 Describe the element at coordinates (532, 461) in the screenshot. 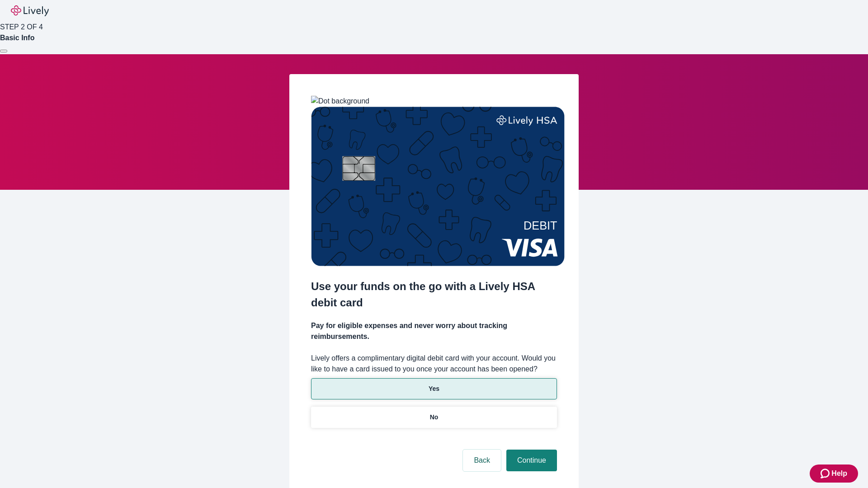

I see `button: Continue` at that location.